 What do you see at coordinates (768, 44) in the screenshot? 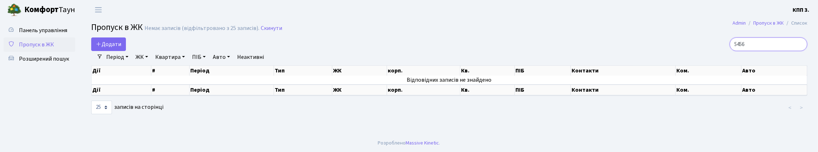
I see `input: Пошук...` at bounding box center [768, 44].